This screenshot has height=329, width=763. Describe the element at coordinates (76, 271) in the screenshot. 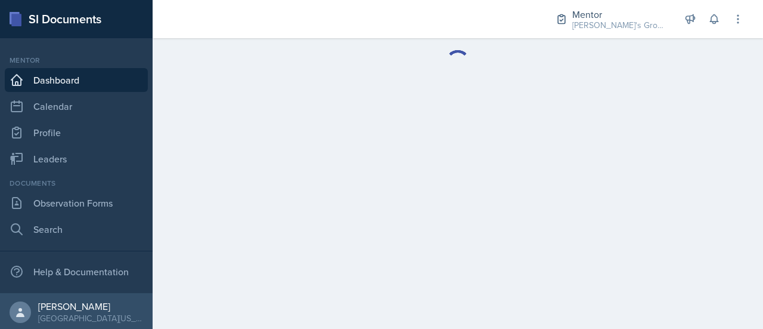

I see `div: Help & Documentation` at that location.